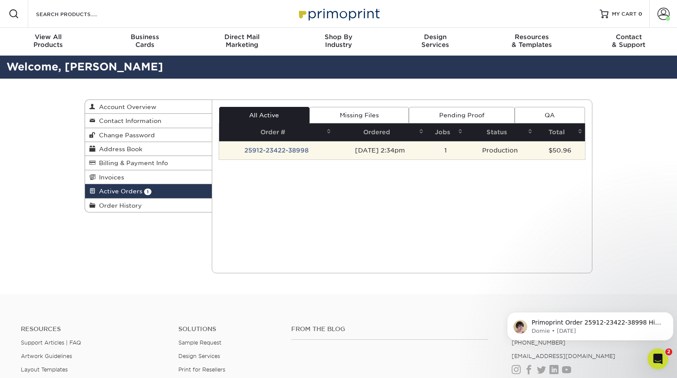 This screenshot has width=677, height=378. What do you see at coordinates (560, 132) in the screenshot?
I see `th: Total` at bounding box center [560, 132].